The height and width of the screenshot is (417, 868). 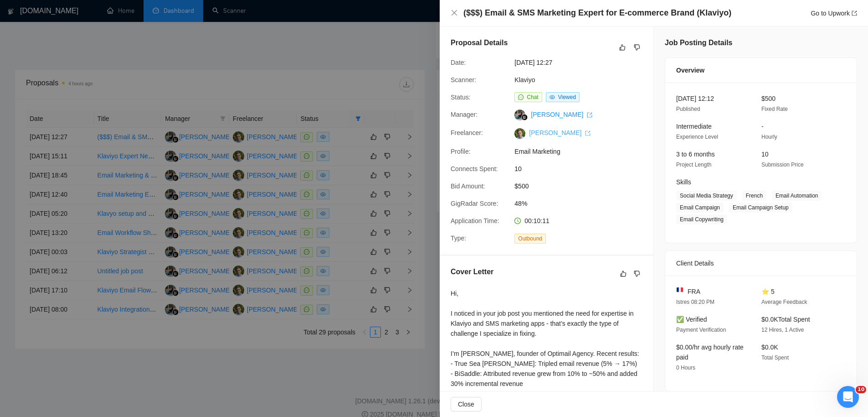 What do you see at coordinates (690, 71) in the screenshot?
I see `span: Overview` at bounding box center [690, 71].